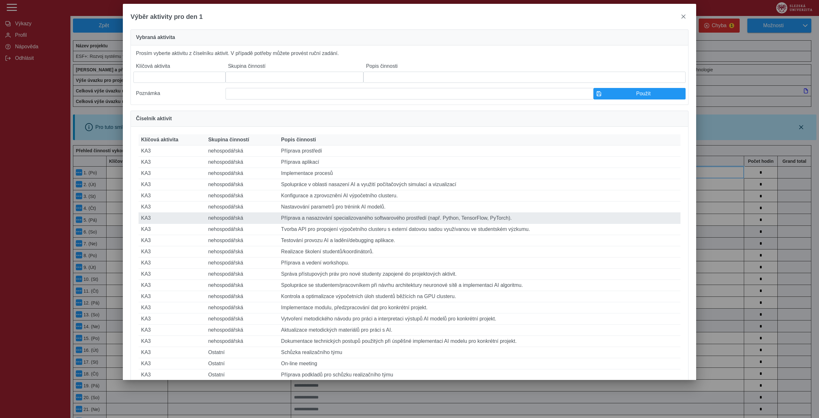 Image resolution: width=819 pixels, height=418 pixels. Describe the element at coordinates (480, 342) in the screenshot. I see `td: Dokumentace technických postupů použitých při úspěšné implementaci AI modelu pro konkrétní projekt.` at that location.